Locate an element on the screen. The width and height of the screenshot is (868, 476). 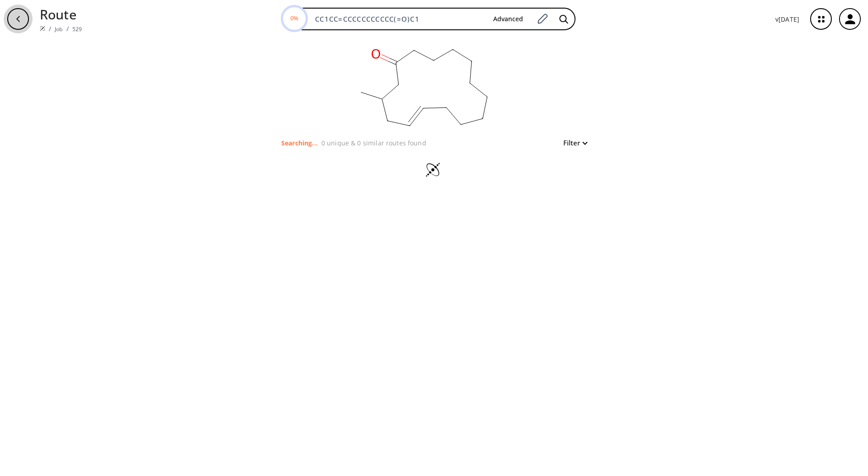
input: Enter SMILES is located at coordinates (397, 19).